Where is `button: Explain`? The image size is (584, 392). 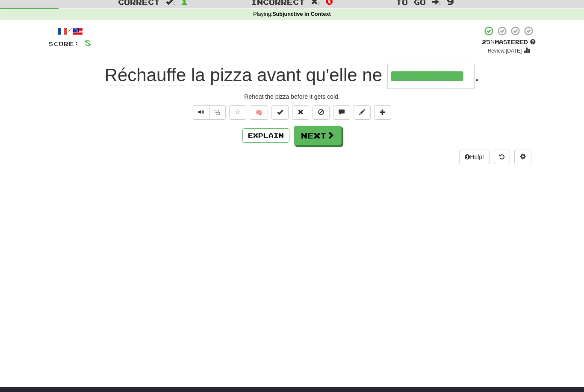
button: Explain is located at coordinates (266, 135).